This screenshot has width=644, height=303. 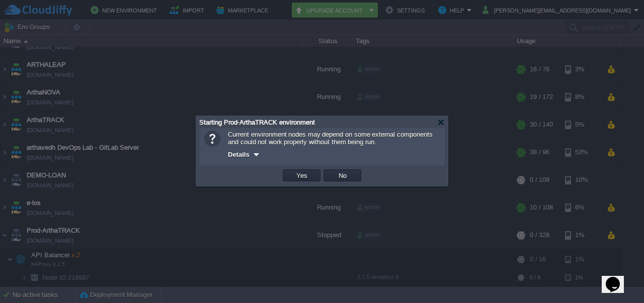 What do you see at coordinates (302, 175) in the screenshot?
I see `button: Yes` at bounding box center [302, 175].